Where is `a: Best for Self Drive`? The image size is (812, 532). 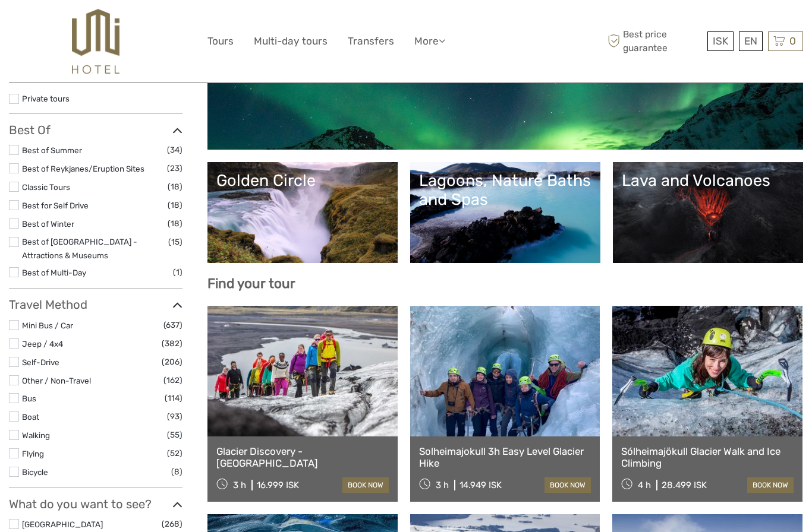 a: Best for Self Drive is located at coordinates (55, 206).